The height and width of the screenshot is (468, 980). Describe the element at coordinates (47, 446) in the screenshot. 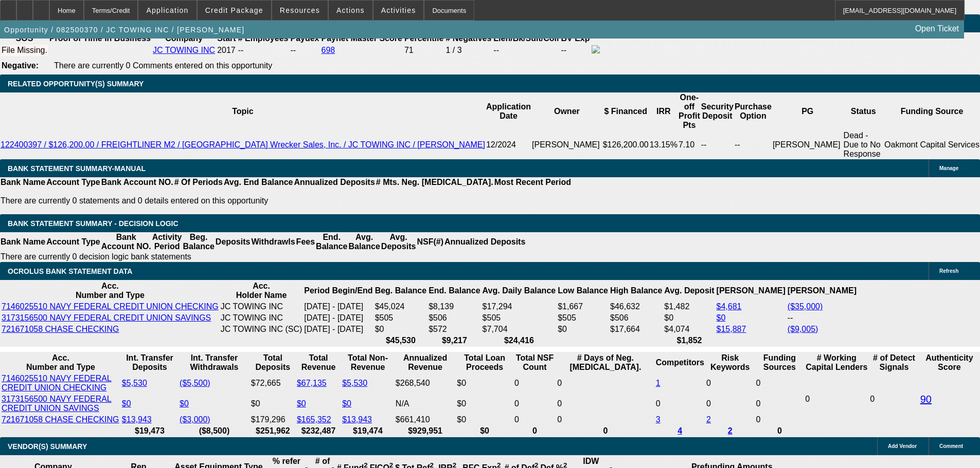

I see `span: VENDOR(S) SUMMARY` at that location.